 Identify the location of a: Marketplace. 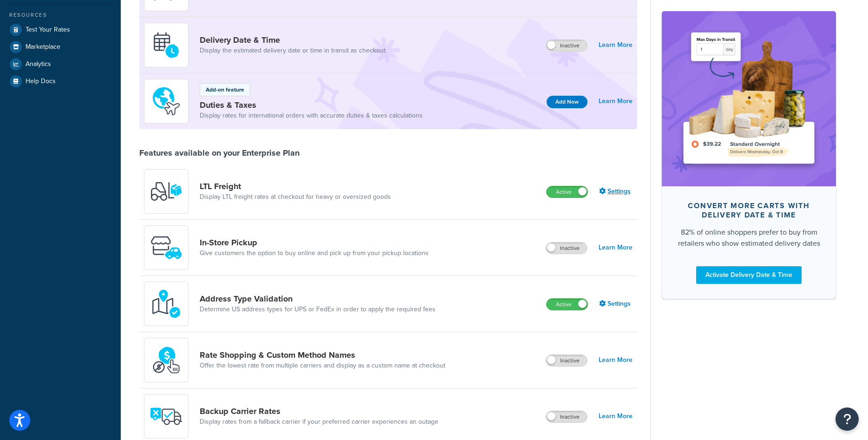
(60, 47).